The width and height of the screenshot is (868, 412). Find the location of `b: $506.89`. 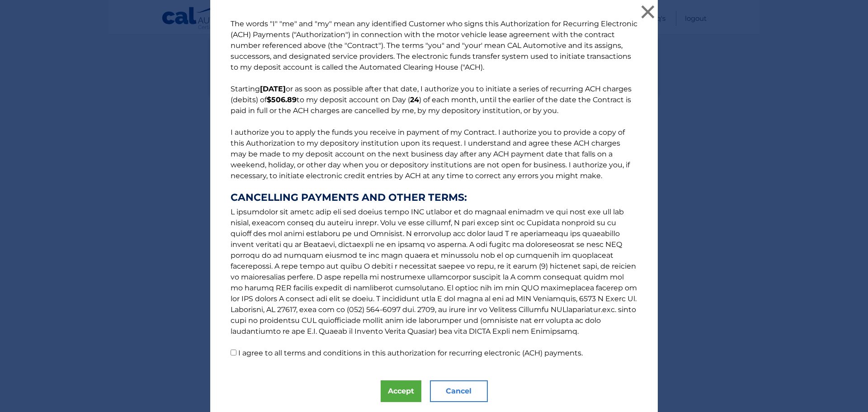

b: $506.89 is located at coordinates (281, 100).